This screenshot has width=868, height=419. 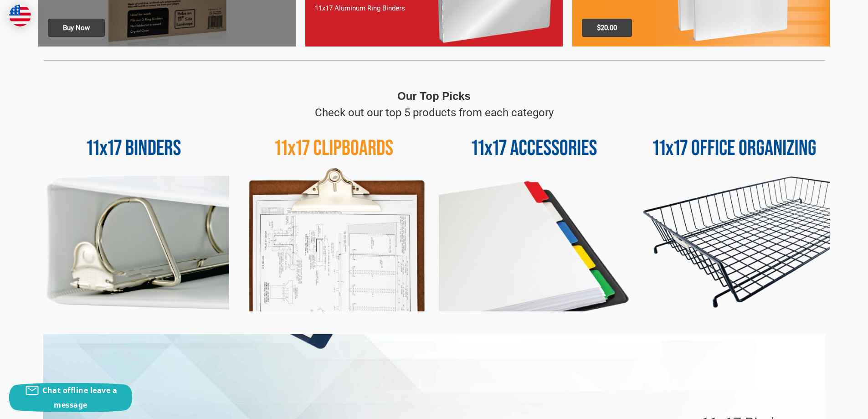 What do you see at coordinates (334, 216) in the screenshot?
I see `img: 11x17 Clipboards` at bounding box center [334, 216].